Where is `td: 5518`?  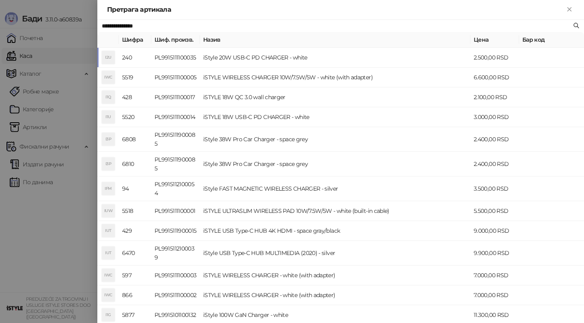 td: 5518 is located at coordinates (135, 211).